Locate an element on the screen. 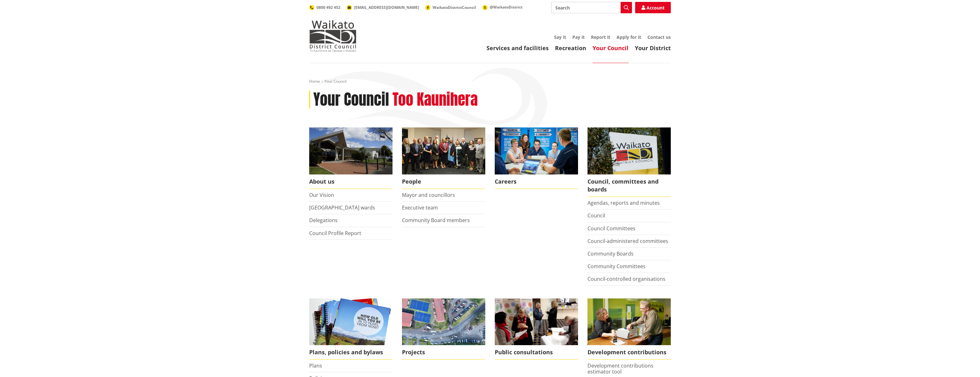 The height and width of the screenshot is (377, 980). a: Apply for it is located at coordinates (629, 37).